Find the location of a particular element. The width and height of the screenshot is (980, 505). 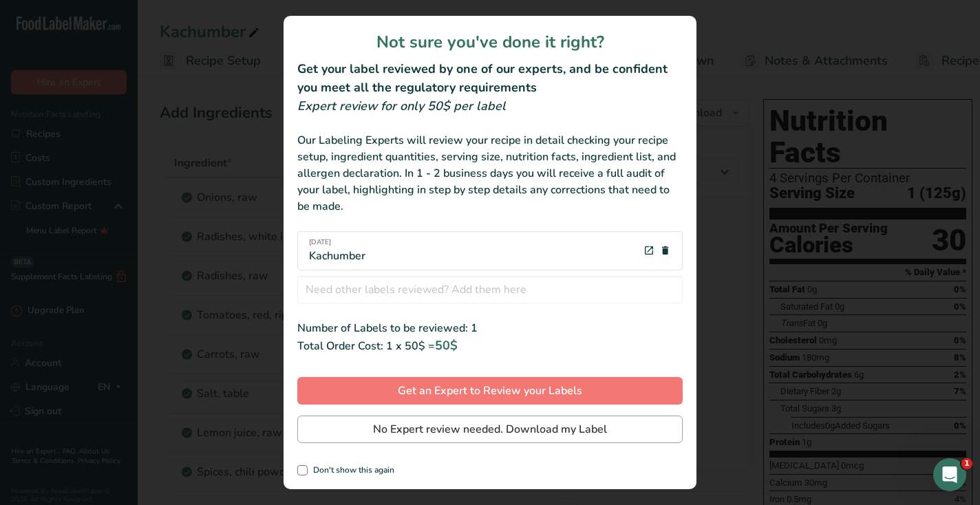

div: Kachumber is located at coordinates (337, 251).